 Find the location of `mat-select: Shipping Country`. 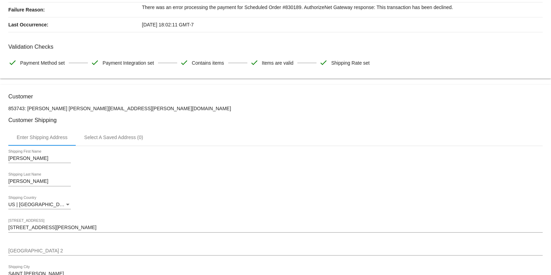

mat-select: Shipping Country is located at coordinates (40, 205).